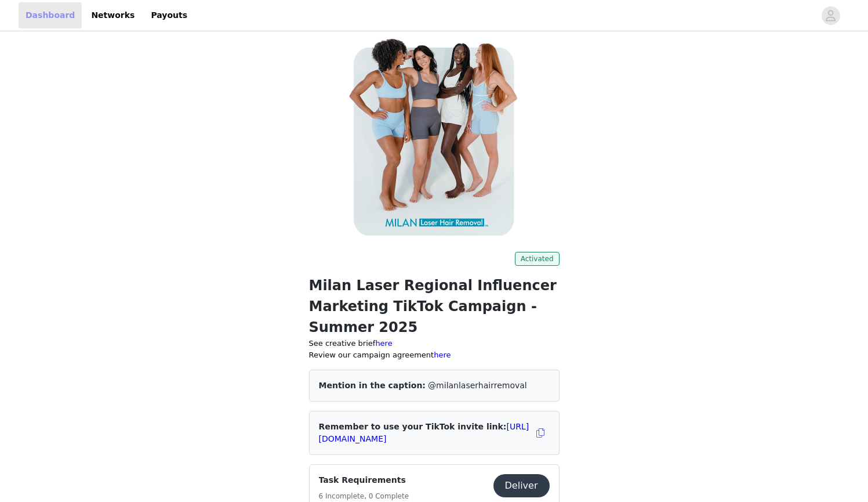  Describe the element at coordinates (50, 15) in the screenshot. I see `a: Dashboard` at that location.